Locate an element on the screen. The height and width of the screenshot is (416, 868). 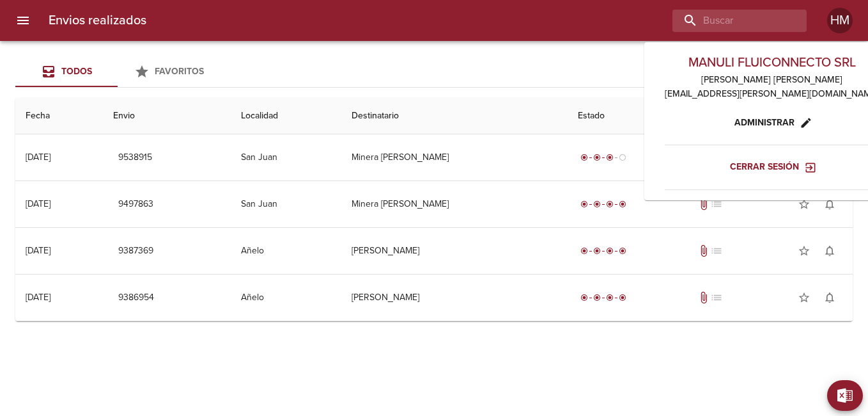
button: 9386954 is located at coordinates (136, 298).